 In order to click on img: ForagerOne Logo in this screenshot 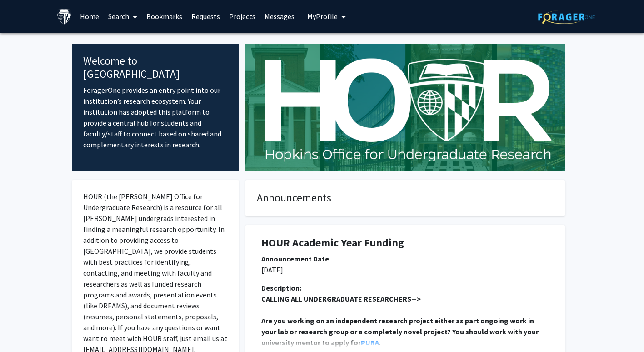, I will do `click(566, 17)`.